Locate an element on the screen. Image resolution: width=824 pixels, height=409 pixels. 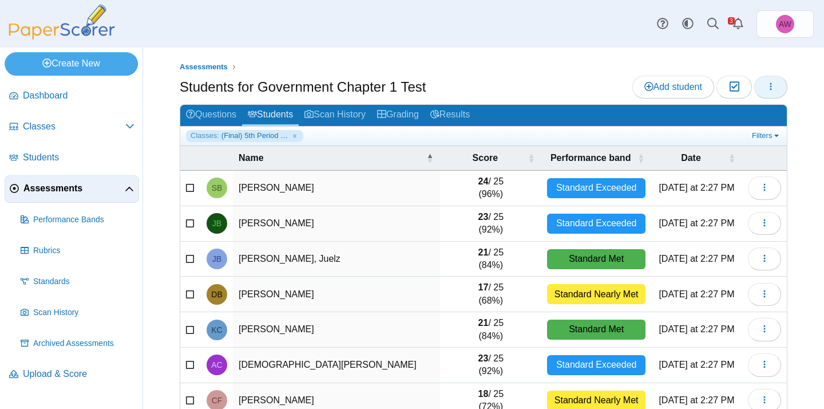
a: Create New is located at coordinates (71, 64).